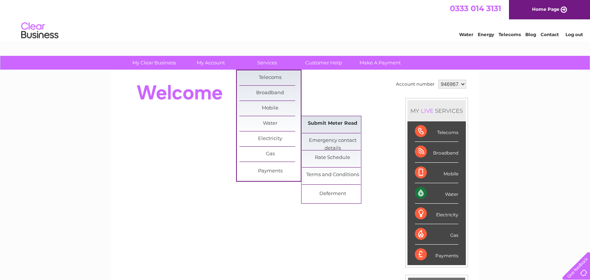  Describe the element at coordinates (270, 171) in the screenshot. I see `a: Payments` at that location.